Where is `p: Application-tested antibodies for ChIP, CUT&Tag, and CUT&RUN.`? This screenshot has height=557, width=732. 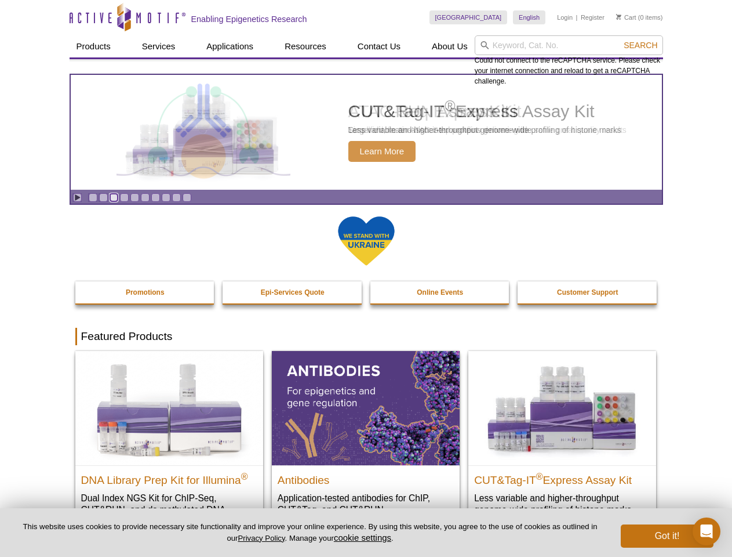 p: Application-tested antibodies for ChIP, CUT&Tag, and CUT&RUN. is located at coordinates (366, 503).